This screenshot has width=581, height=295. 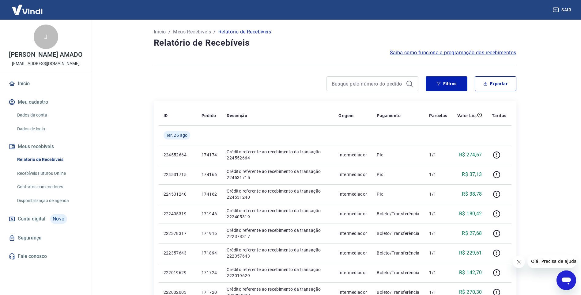 I want to click on p: 174174, so click(x=209, y=155).